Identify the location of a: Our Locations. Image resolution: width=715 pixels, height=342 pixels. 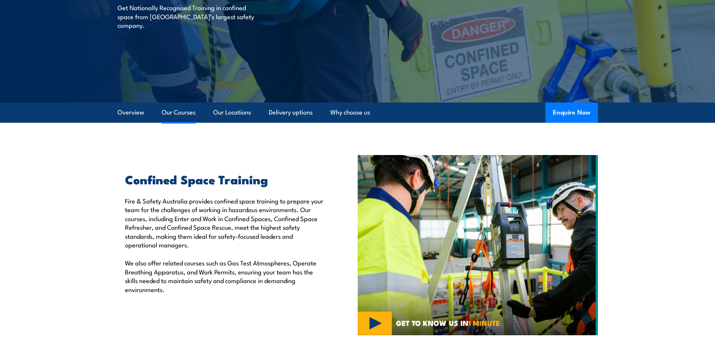
(232, 112).